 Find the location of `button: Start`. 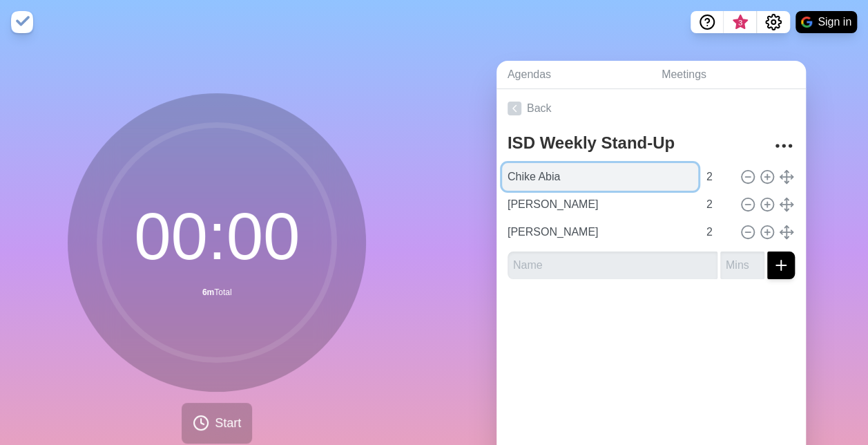

button: Start is located at coordinates (217, 423).